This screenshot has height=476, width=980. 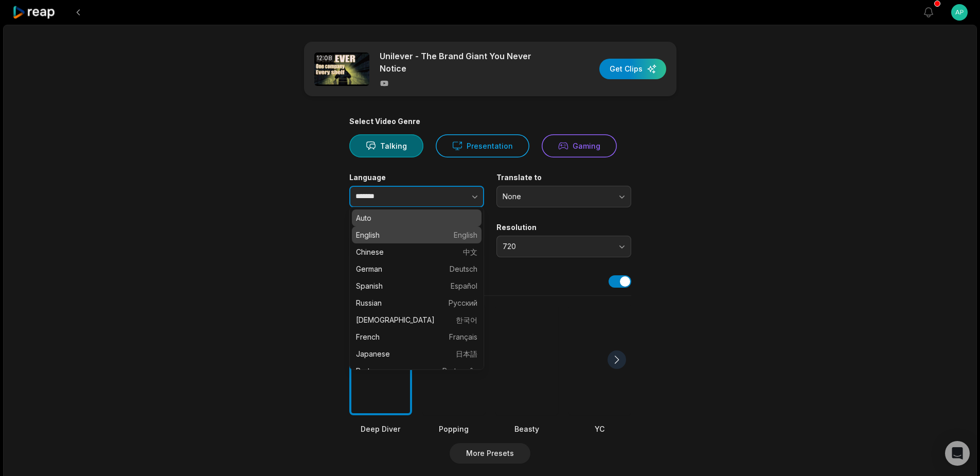 What do you see at coordinates (600, 428) in the screenshot?
I see `div: YC` at bounding box center [600, 428].